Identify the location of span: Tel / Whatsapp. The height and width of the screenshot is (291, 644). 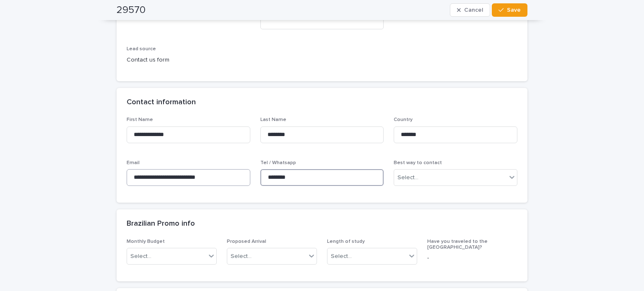
(278, 163).